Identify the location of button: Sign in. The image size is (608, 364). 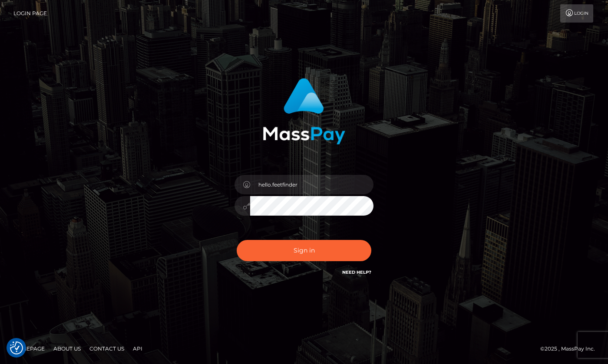
(304, 251).